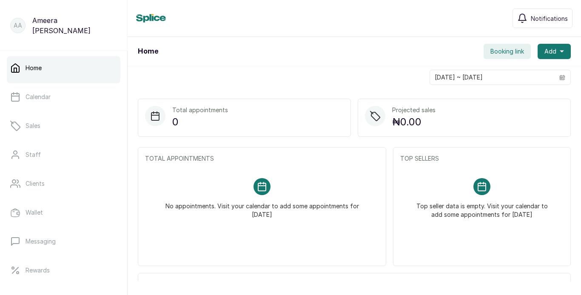 The image size is (581, 295). What do you see at coordinates (562, 77) in the screenshot?
I see `svg: calendar` at bounding box center [562, 77].